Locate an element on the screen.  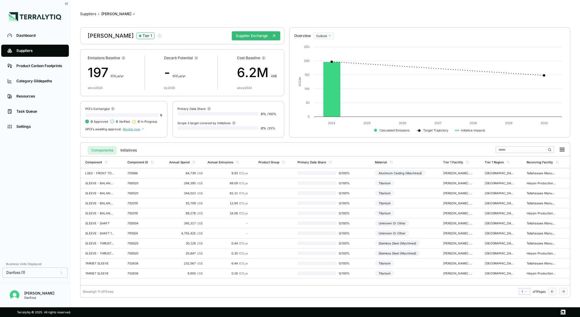
div: Dashboard is located at coordinates (39, 36).